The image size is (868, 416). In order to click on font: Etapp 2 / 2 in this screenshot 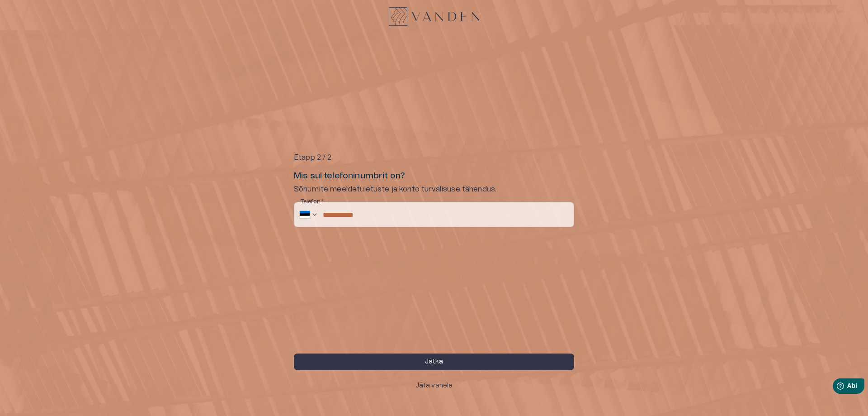, I will do `click(313, 157)`.